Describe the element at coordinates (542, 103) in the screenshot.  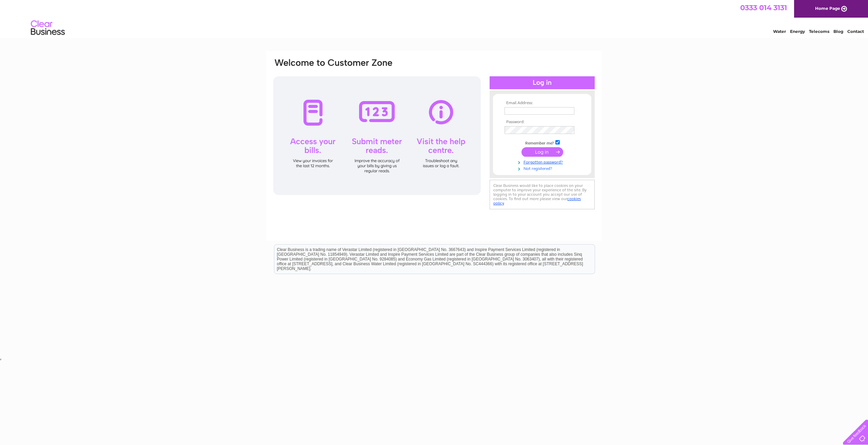
I see `th: Email Address:` at that location.